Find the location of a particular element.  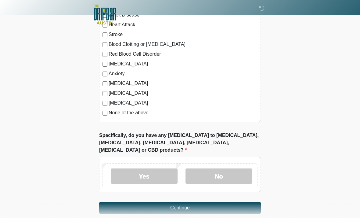

label: Anxiety is located at coordinates (183, 74).